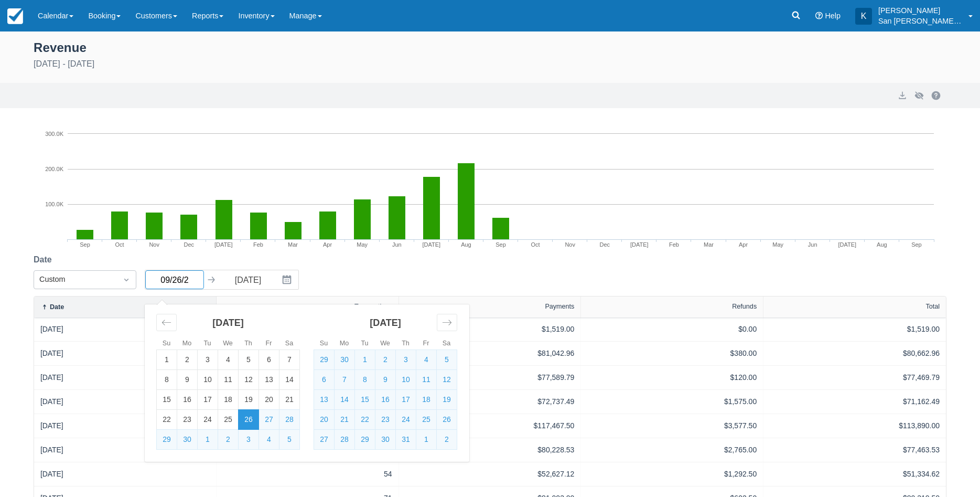 This screenshot has height=497, width=980. What do you see at coordinates (289, 400) in the screenshot?
I see `td: Choose Saturday, September 21, 2024 as your check-in date. It’s available.` at bounding box center [289, 400].